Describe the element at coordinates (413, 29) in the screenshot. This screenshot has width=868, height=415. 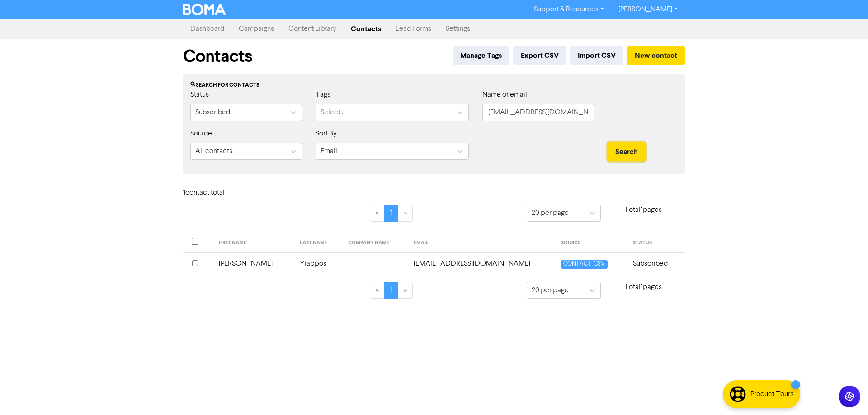
I see `a: Lead Forms` at that location.